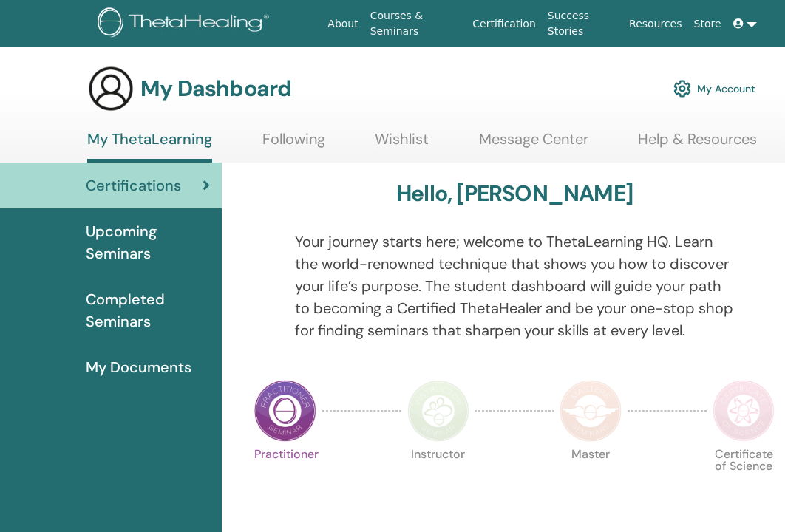 The height and width of the screenshot is (532, 785). I want to click on a: Wishlist, so click(402, 144).